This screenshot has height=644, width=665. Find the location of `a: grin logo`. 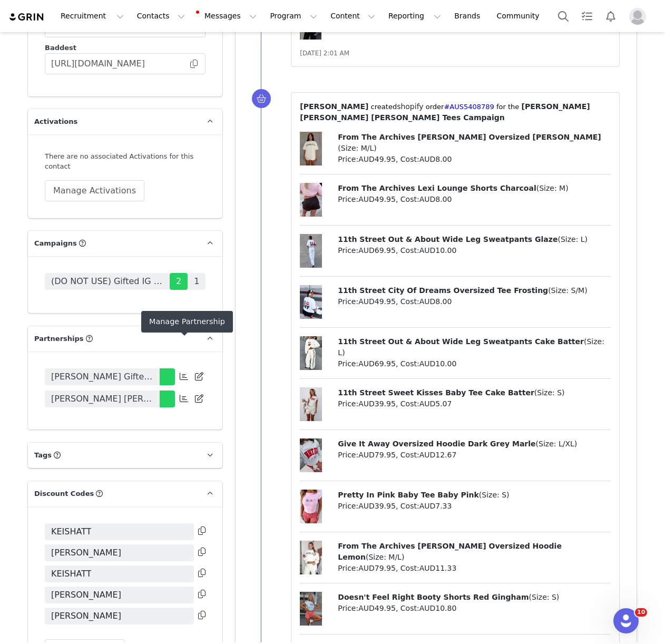

a: grin logo is located at coordinates (27, 17).